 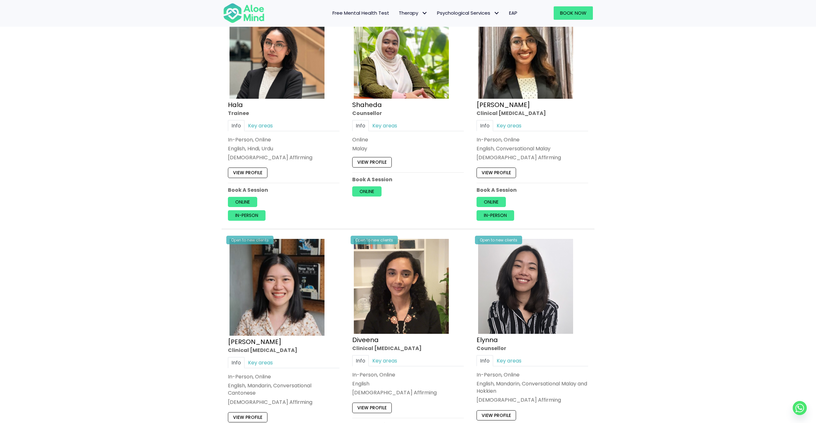 I want to click on img: Shaheda Counsellor, so click(x=401, y=51).